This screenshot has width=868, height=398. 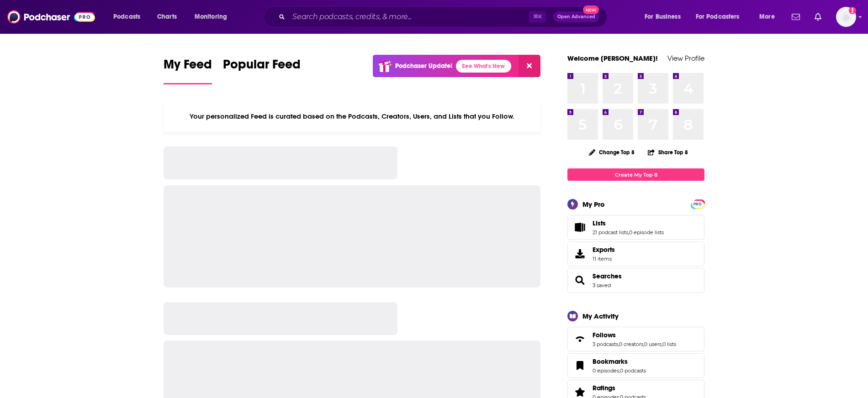 I want to click on a: Popular Feed, so click(x=262, y=71).